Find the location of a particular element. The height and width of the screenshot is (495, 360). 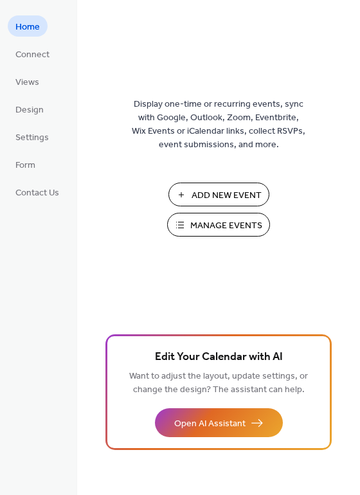

span: Want to adjust the layout, update settings, or change the design? The assistant can help. is located at coordinates (218, 383).